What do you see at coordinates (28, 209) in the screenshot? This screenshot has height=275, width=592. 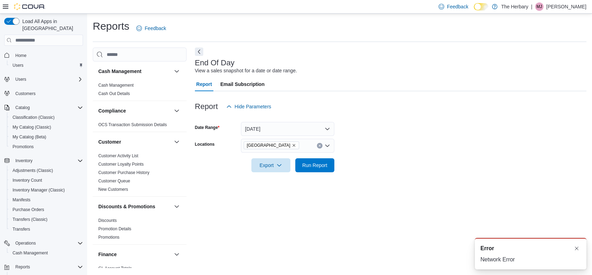 I see `a: Purchase Orders` at bounding box center [28, 209].